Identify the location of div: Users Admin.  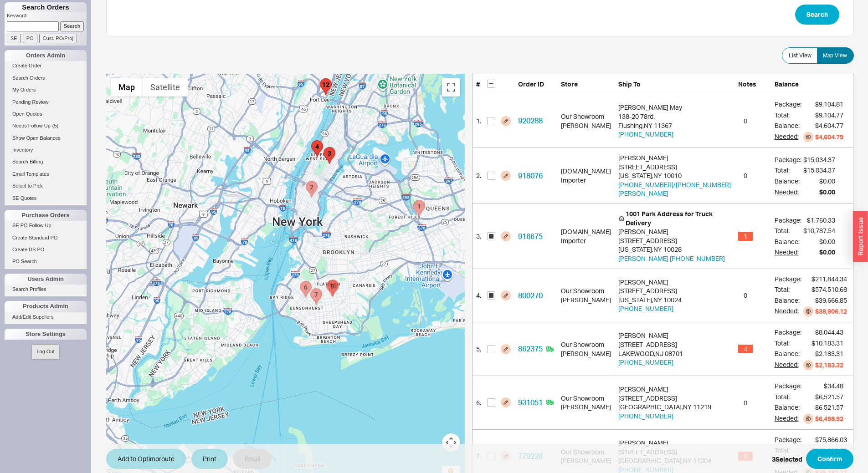
(46, 279).